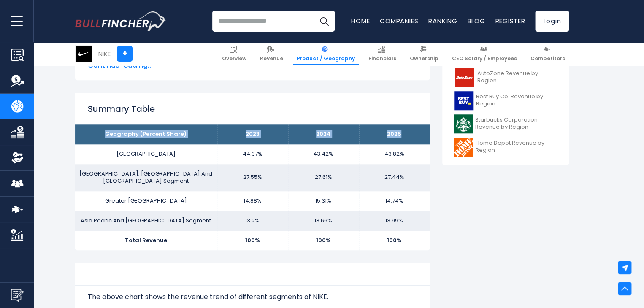  I want to click on a: Best Buy Co. Revenue by Region, so click(505, 100).